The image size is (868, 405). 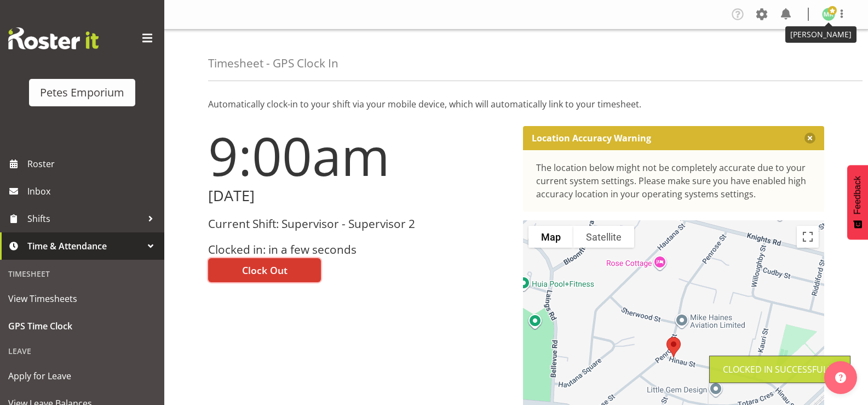 What do you see at coordinates (273, 63) in the screenshot?
I see `h4: Timesheet - GPS Clock In` at bounding box center [273, 63].